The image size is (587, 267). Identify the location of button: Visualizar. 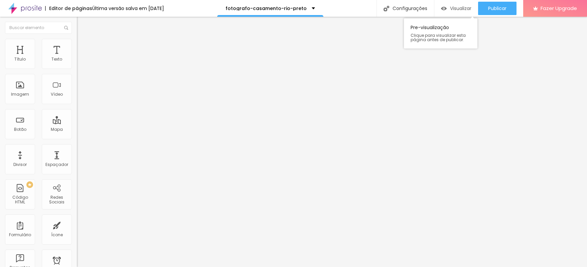
(456, 8).